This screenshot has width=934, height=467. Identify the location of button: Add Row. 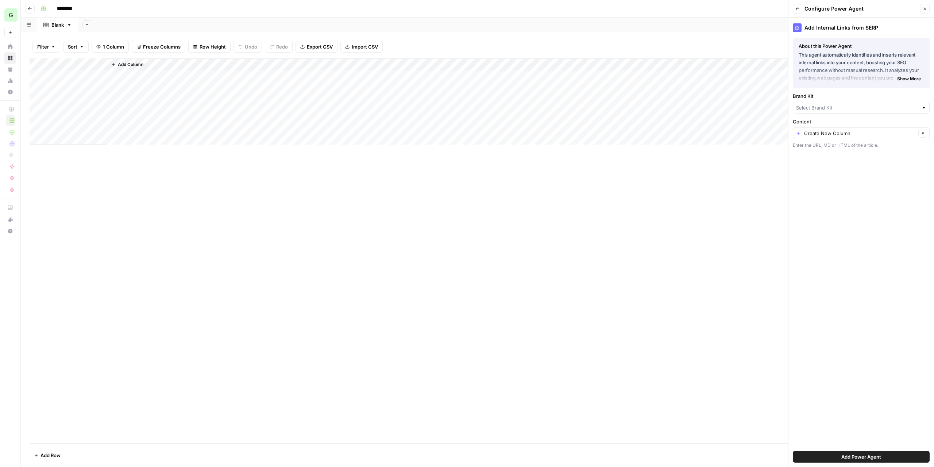
(47, 455).